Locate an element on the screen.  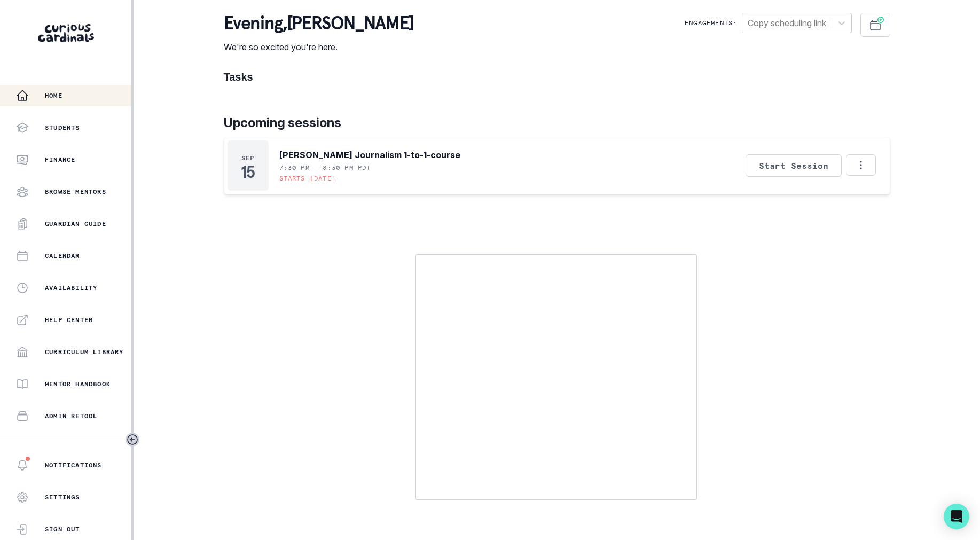
button: Options is located at coordinates (861, 165).